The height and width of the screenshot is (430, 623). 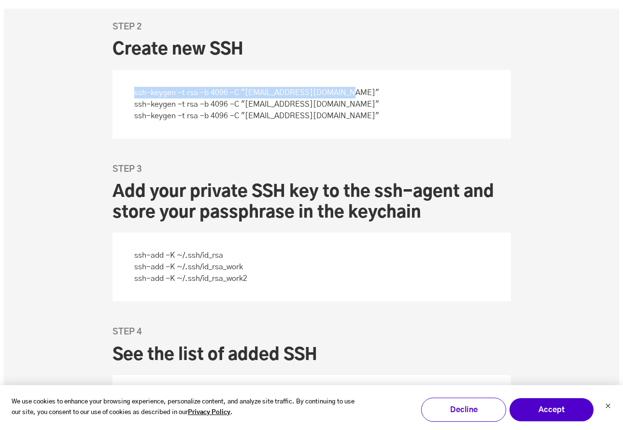 What do you see at coordinates (608, 407) in the screenshot?
I see `button: Dismiss cookie banner` at bounding box center [608, 407].